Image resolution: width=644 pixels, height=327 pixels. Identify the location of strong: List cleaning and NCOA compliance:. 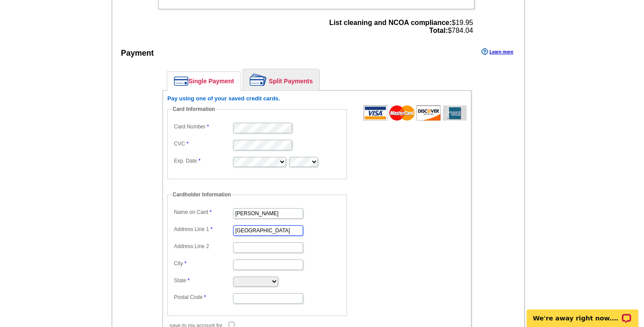
(390, 22).